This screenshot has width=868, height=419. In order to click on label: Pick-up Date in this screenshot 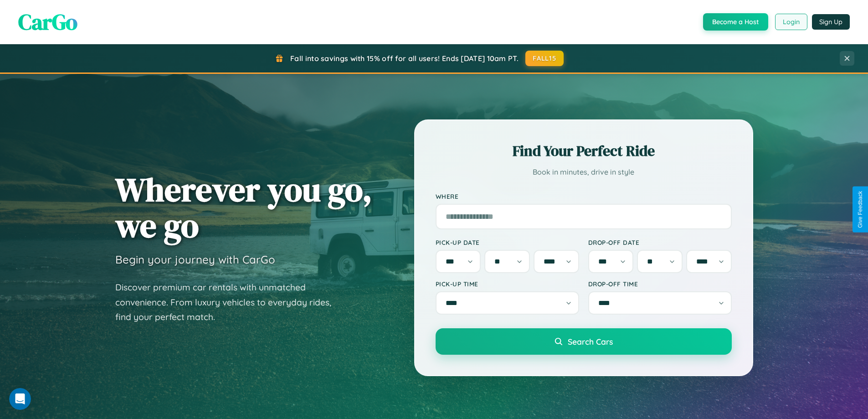, I will do `click(507, 242)`.